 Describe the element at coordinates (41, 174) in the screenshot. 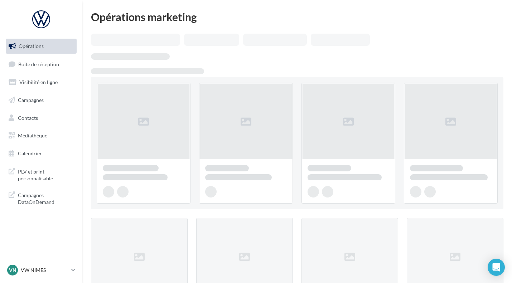

I see `a: PLV et print personnalisable` at that location.